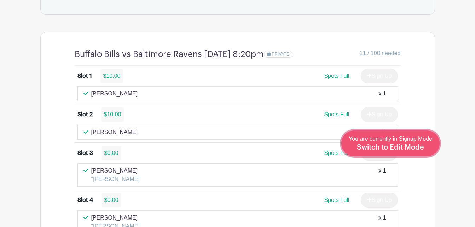  What do you see at coordinates (85, 200) in the screenshot?
I see `div: Slot 4` at bounding box center [85, 200].